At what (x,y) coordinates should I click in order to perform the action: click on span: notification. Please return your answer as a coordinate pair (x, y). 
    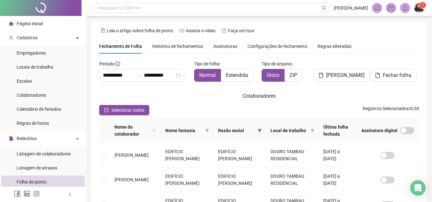
    Looking at the image, I should click on (377, 8).